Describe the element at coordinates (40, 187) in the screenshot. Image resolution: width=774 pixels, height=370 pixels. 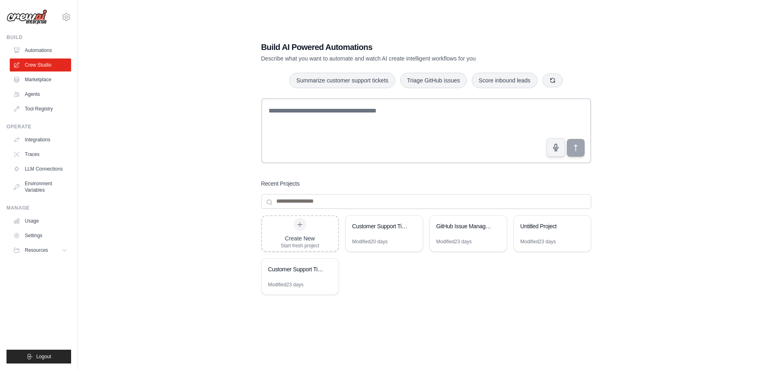
I see `a: Environment Variables` at that location.